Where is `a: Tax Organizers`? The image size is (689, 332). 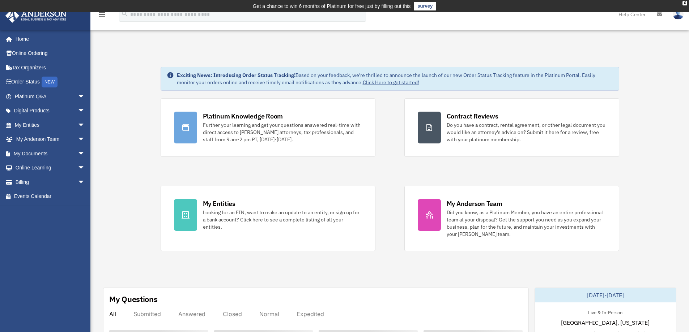
a: Tax Organizers is located at coordinates (50, 68).